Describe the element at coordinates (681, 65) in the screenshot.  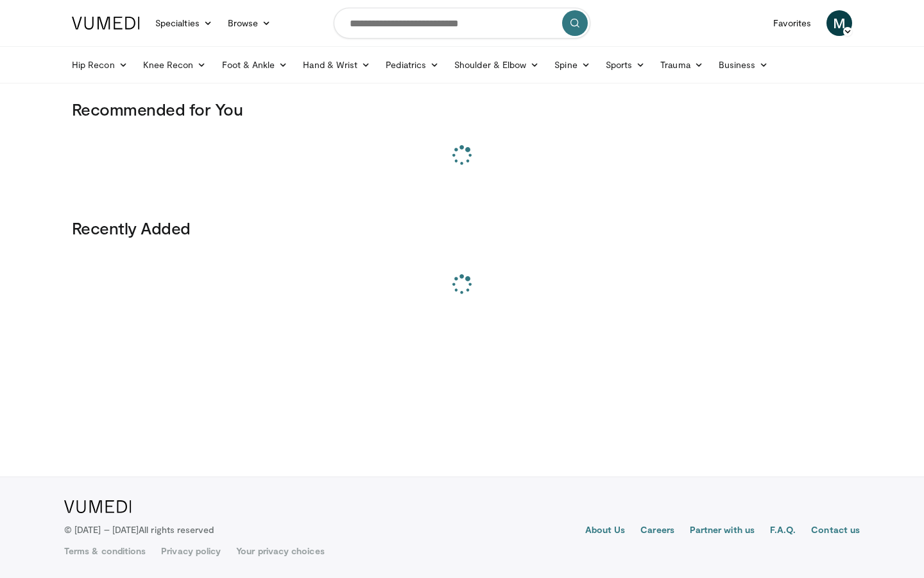
I see `a: Trauma` at that location.